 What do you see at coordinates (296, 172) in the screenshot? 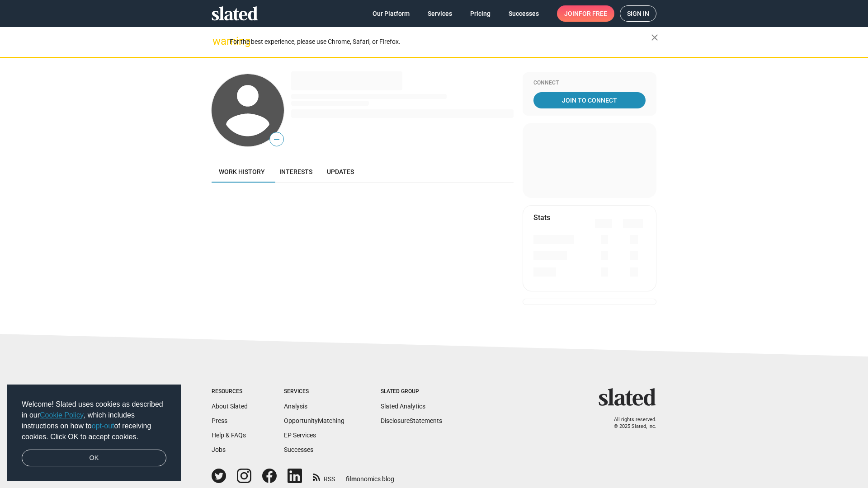
I see `span: Interests` at bounding box center [296, 172].